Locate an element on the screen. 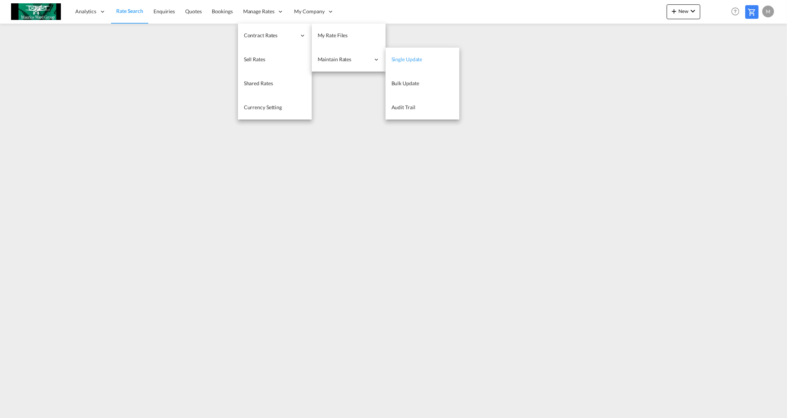  div: Contract Rates is located at coordinates (275, 35).